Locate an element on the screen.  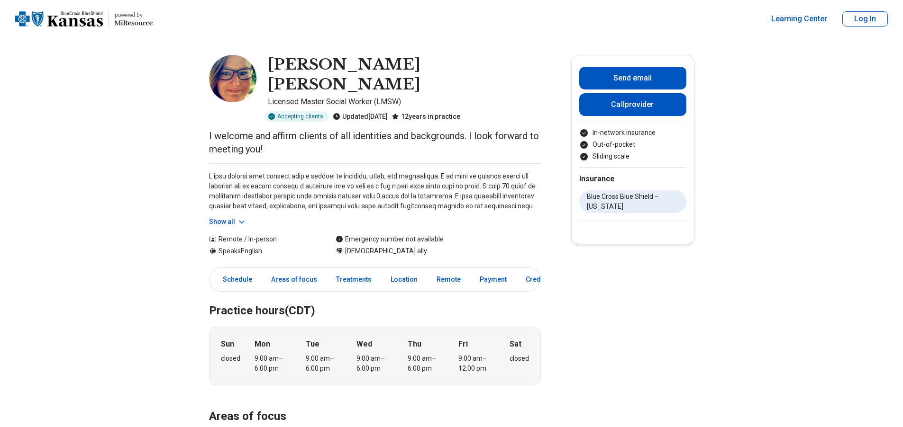
li: In-network insurance is located at coordinates (633, 133).